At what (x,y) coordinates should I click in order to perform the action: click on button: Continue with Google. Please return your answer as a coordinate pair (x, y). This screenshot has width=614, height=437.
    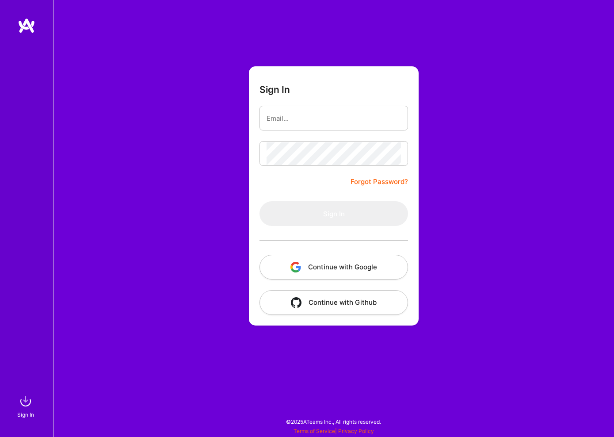
    Looking at the image, I should click on (334, 267).